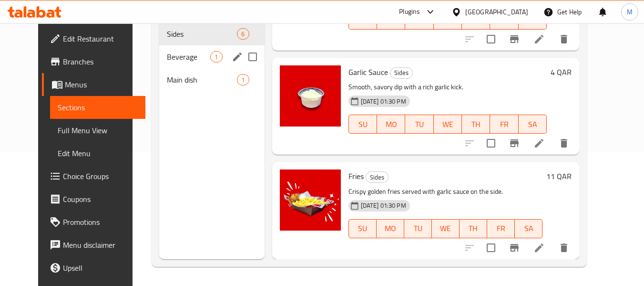 The image size is (644, 286). What do you see at coordinates (94, 199) in the screenshot?
I see `a: Coupons` at bounding box center [94, 199].